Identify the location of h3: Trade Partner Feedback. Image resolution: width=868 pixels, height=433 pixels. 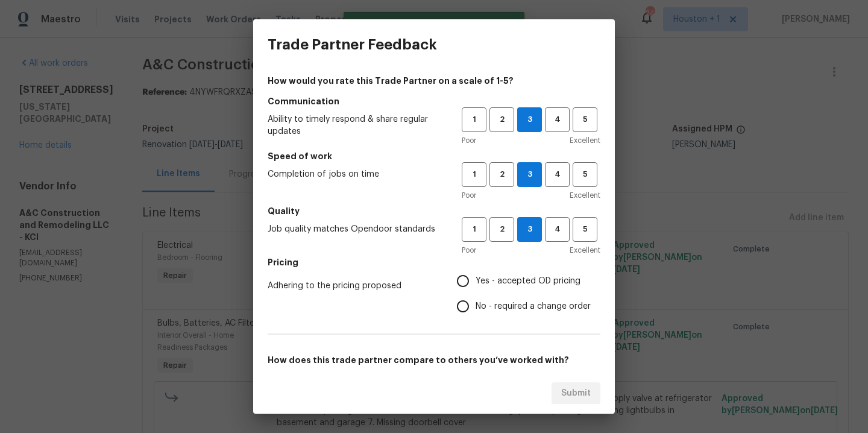
(352, 44).